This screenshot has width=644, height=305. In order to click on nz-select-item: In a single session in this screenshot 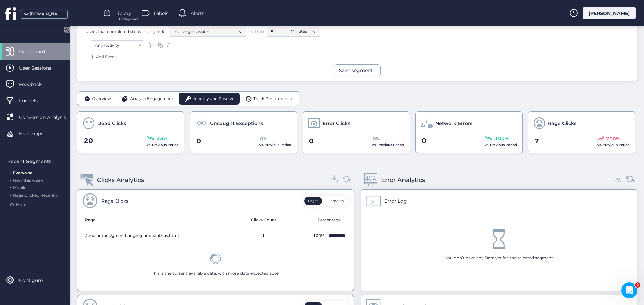, I will do `click(208, 32)`.